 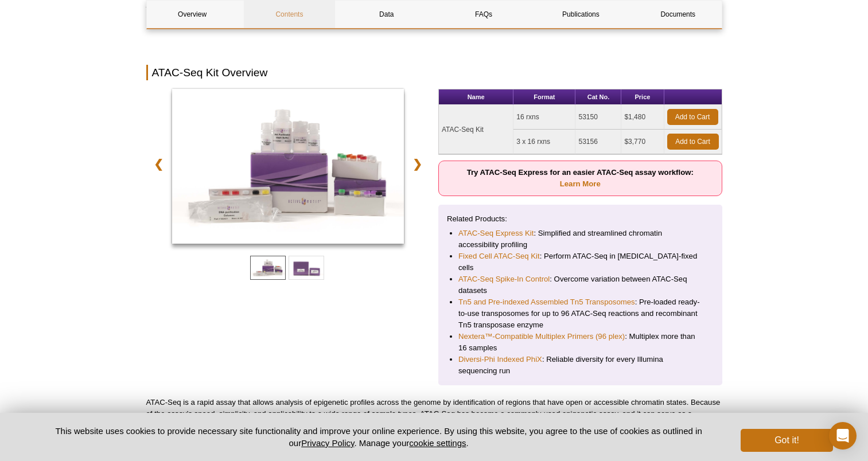 I want to click on td: $3,770, so click(x=642, y=142).